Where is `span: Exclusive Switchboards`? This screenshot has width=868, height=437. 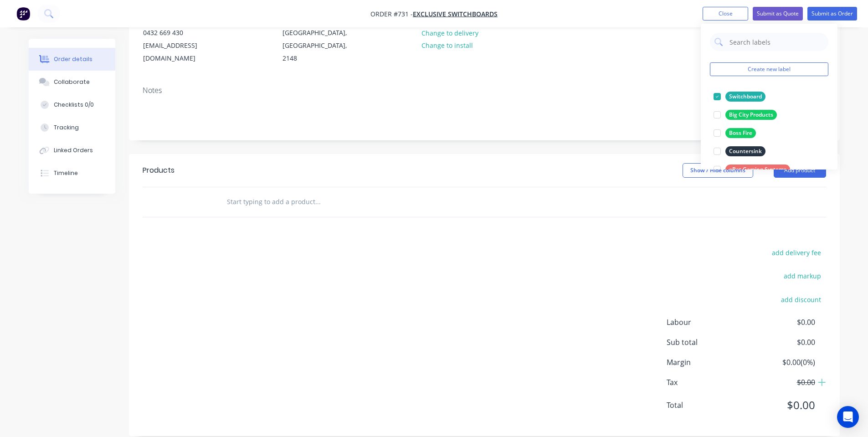
span: Exclusive Switchboards is located at coordinates (455, 14).